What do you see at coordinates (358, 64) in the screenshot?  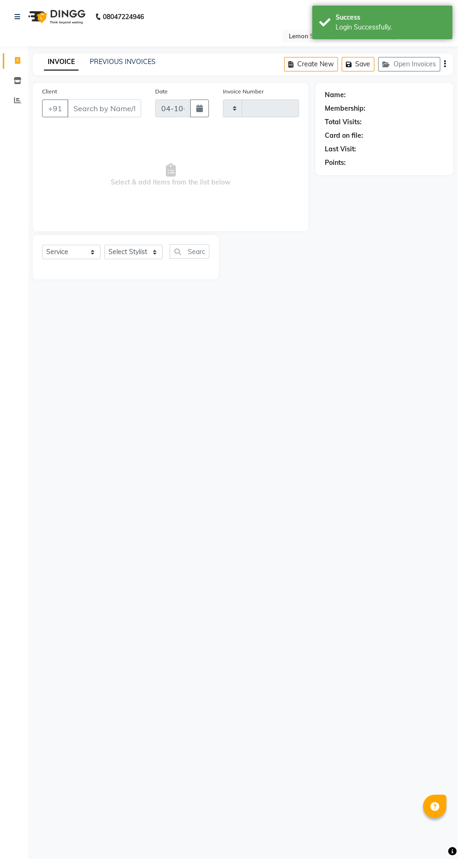 I see `button: Save` at bounding box center [358, 64].